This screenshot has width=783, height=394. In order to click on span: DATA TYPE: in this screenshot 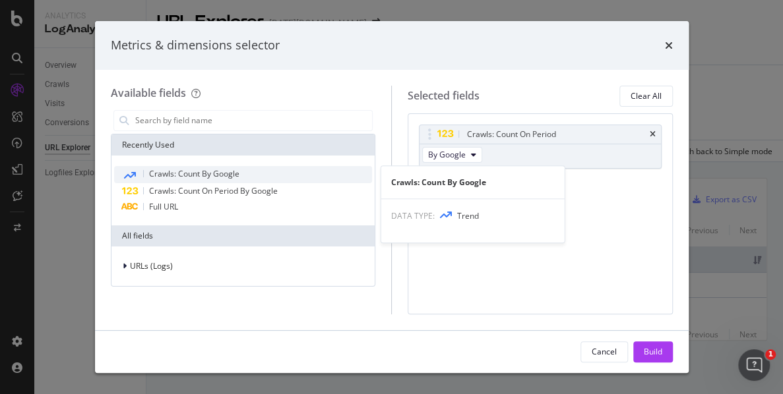, I will do `click(413, 216)`.